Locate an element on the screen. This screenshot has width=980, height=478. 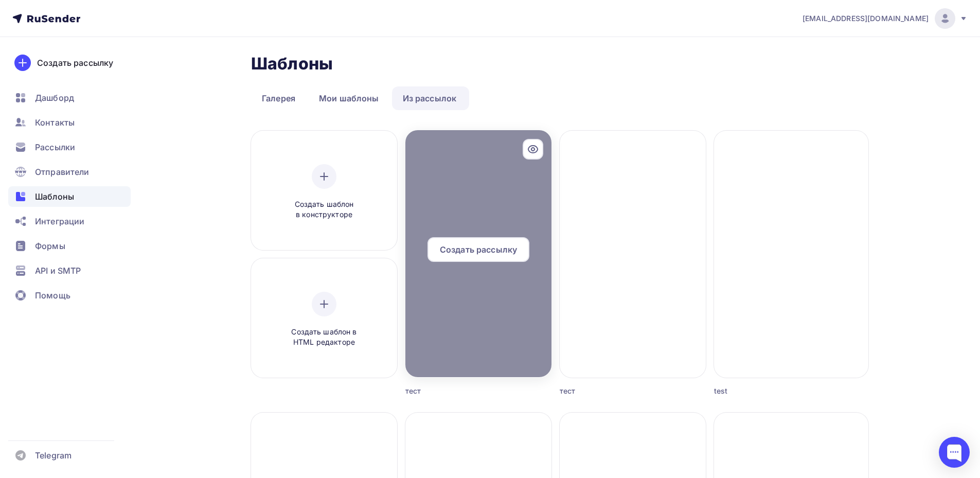
span: Контакты is located at coordinates (55, 123).